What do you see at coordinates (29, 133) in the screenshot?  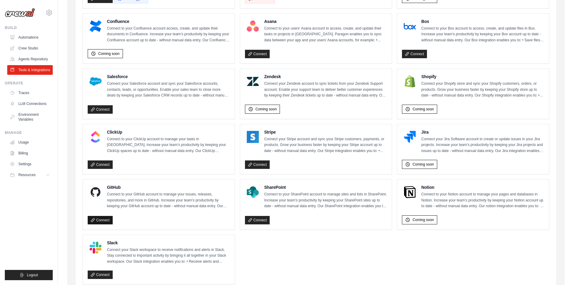 I see `div: Manage` at bounding box center [29, 133].